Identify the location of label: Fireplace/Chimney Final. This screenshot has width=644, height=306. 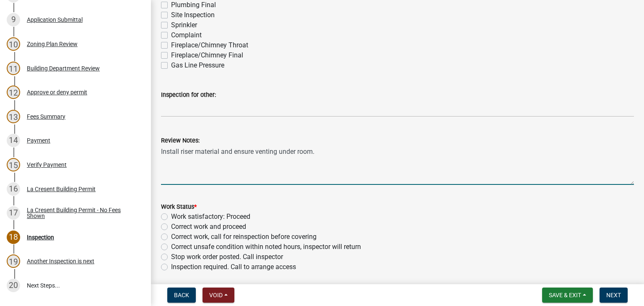
(207, 55).